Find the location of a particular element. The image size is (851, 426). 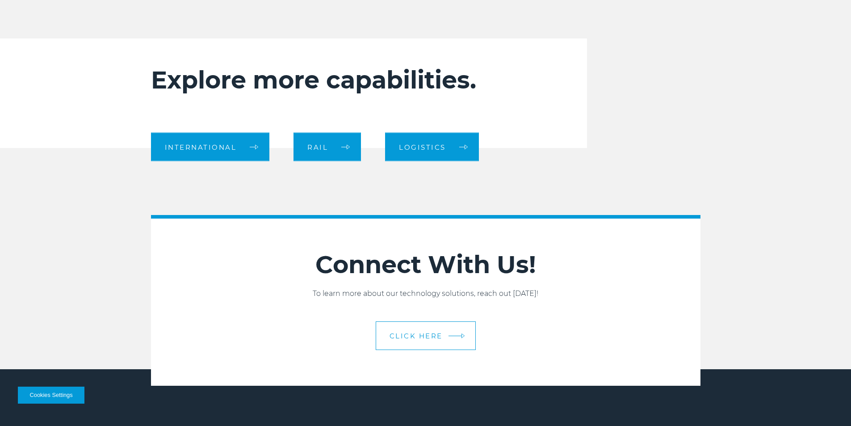

a: International arrow arrow is located at coordinates (211, 147).